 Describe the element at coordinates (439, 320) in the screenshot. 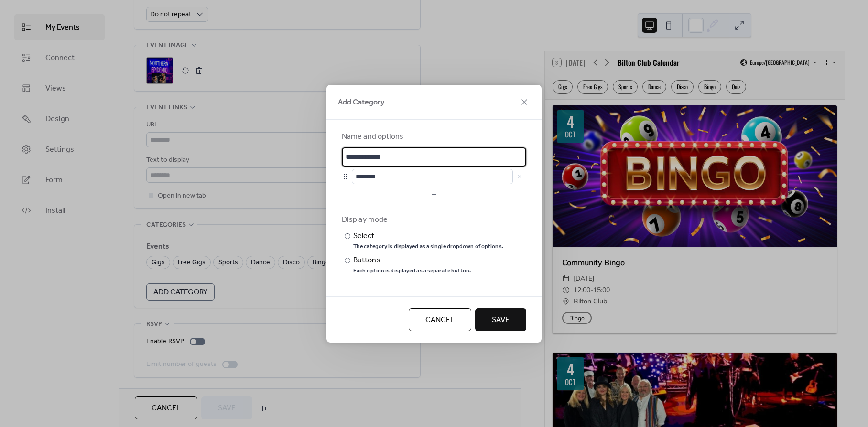

I see `span: Cancel` at that location.